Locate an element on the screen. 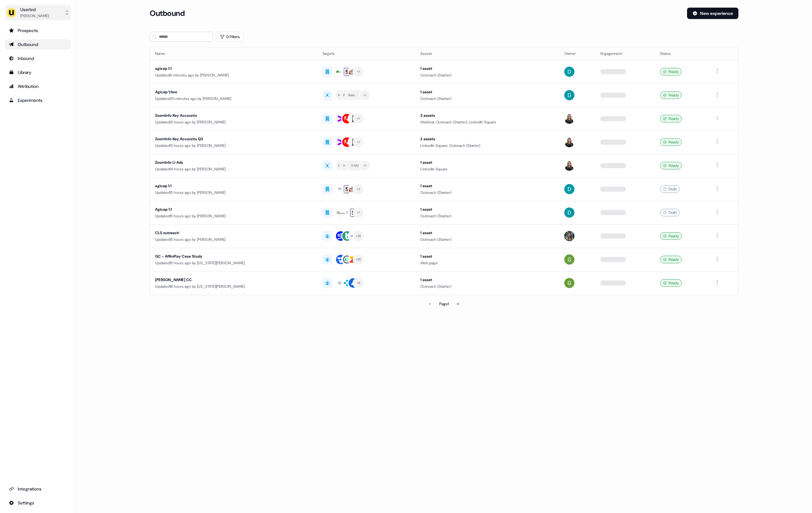 The width and height of the screenshot is (812, 513). div: ZoomInfo Key Accounts Q3 is located at coordinates (234, 139).